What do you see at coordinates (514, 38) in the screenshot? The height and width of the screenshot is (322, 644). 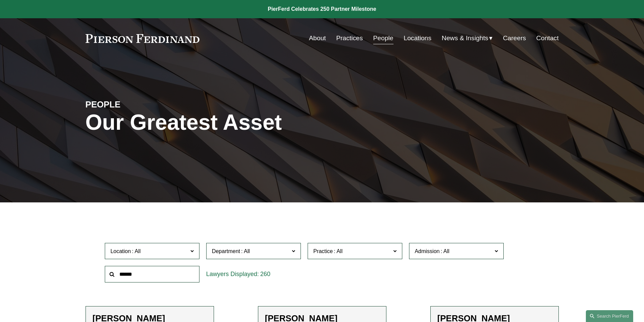 I see `a: Careers` at bounding box center [514, 38].